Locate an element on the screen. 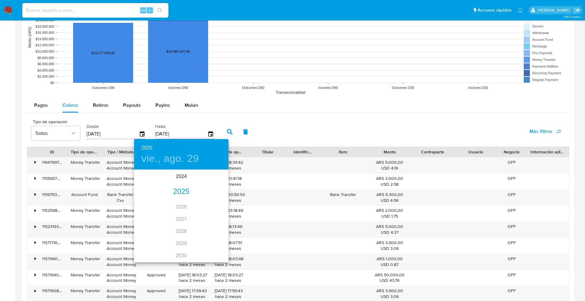  button: vie., ago. 29 is located at coordinates (170, 159).